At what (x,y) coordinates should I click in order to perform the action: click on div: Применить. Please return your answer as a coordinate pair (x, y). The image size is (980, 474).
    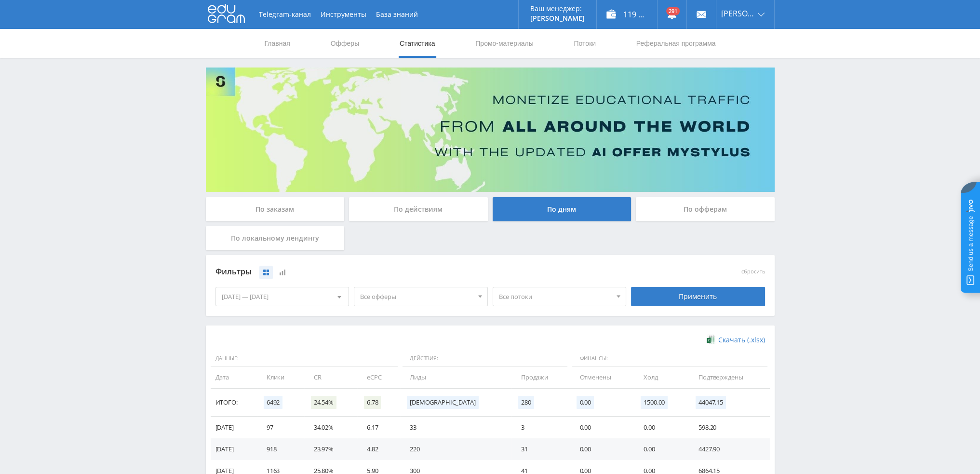
    Looking at the image, I should click on (698, 297).